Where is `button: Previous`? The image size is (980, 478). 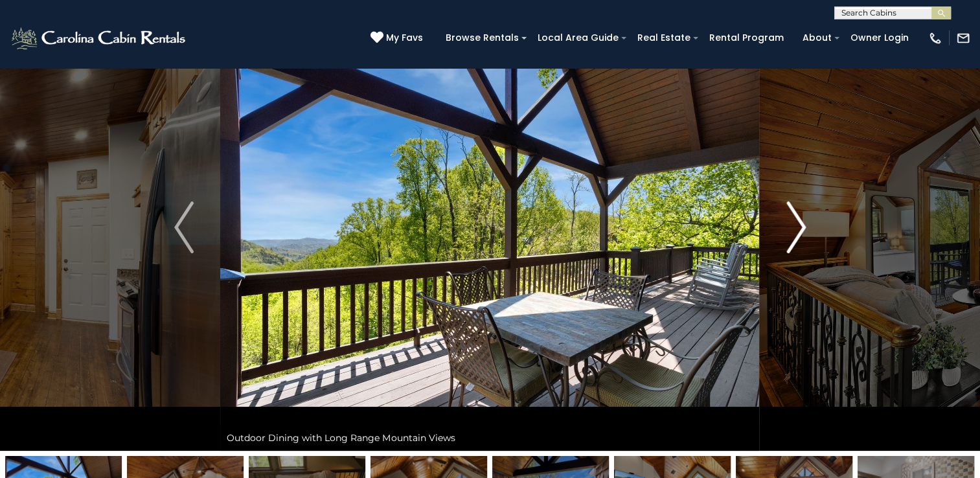
button: Previous is located at coordinates (184, 228).